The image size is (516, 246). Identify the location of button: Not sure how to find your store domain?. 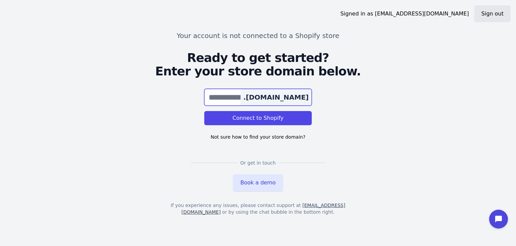
(258, 137).